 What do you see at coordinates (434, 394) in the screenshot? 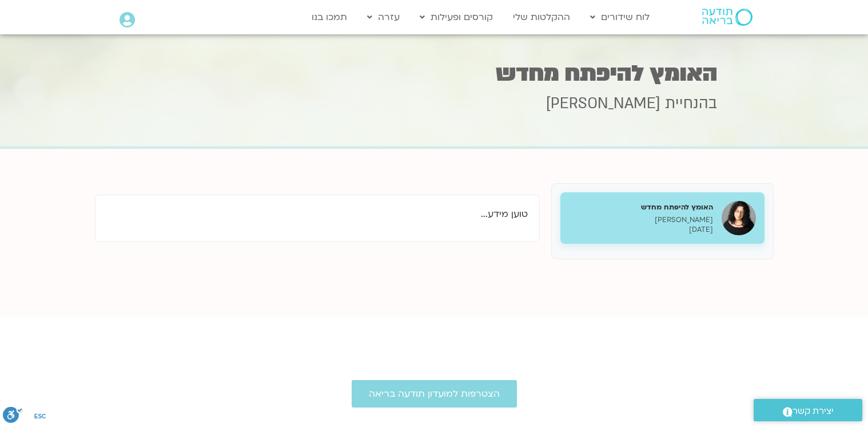
I see `span: הצטרפות למועדון תודעה בריאה` at bounding box center [434, 394].